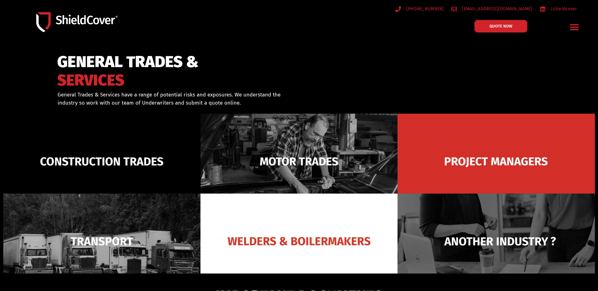 The width and height of the screenshot is (598, 291). Describe the element at coordinates (77, 22) in the screenshot. I see `img: Shield-Cover-Underwriting-Australia-logo-full` at that location.